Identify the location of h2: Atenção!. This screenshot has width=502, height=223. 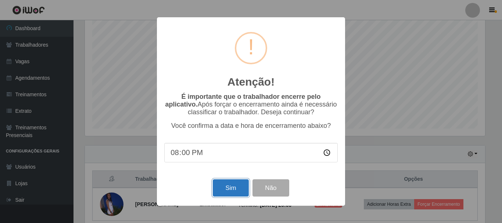
(251, 82).